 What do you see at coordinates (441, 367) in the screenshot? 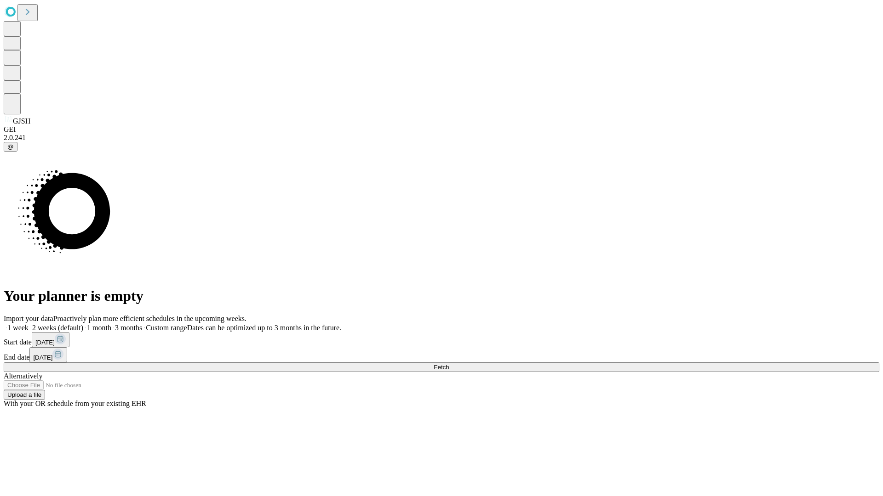
I see `span: Fetch` at bounding box center [441, 367].